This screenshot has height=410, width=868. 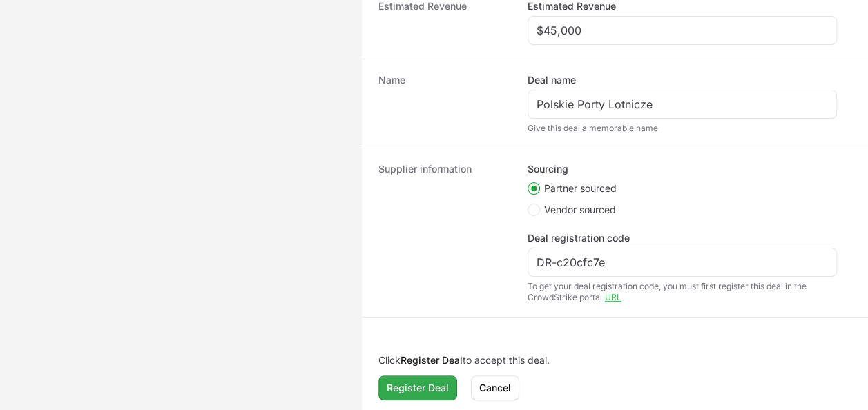 What do you see at coordinates (580, 210) in the screenshot?
I see `span: Vendor sourced` at bounding box center [580, 210].